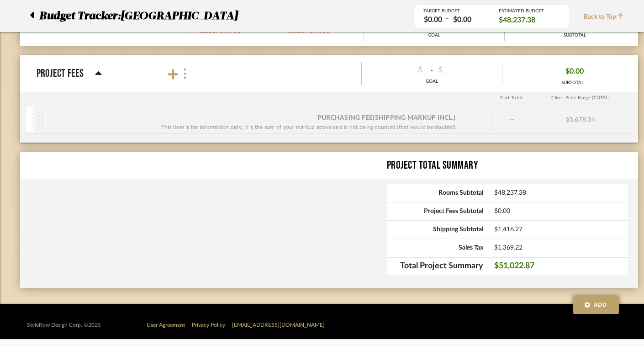 Image resolution: width=644 pixels, height=346 pixels. Describe the element at coordinates (454, 11) in the screenshot. I see `div: TARGET BUDGET` at that location.